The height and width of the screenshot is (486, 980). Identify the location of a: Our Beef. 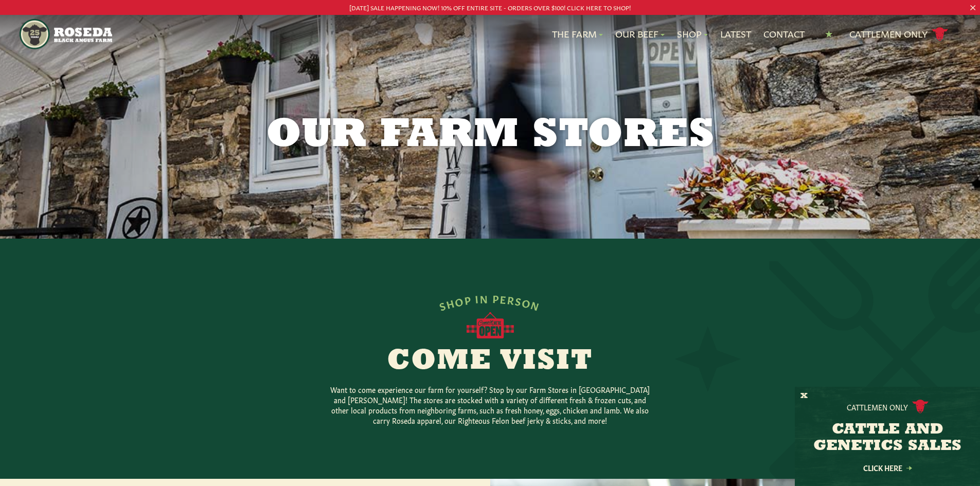
(640, 34).